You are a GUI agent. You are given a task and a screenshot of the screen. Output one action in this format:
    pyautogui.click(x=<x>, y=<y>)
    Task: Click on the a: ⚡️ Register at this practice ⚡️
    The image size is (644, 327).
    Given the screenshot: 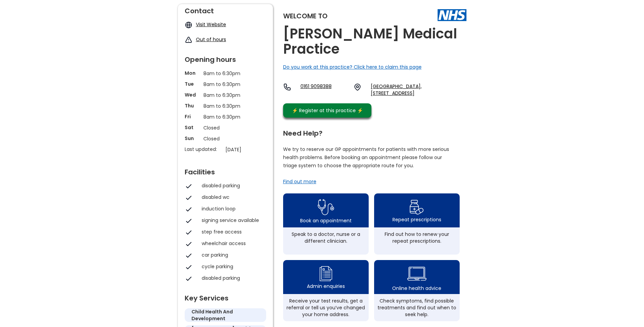 What is the action you would take?
    pyautogui.click(x=327, y=111)
    